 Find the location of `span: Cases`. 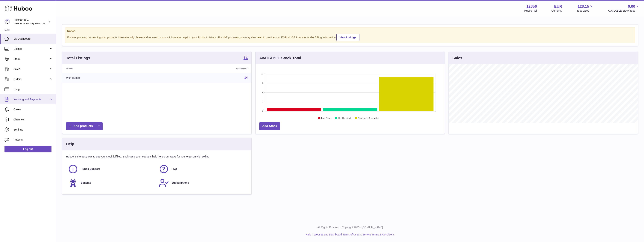

span: Cases is located at coordinates (33, 109).